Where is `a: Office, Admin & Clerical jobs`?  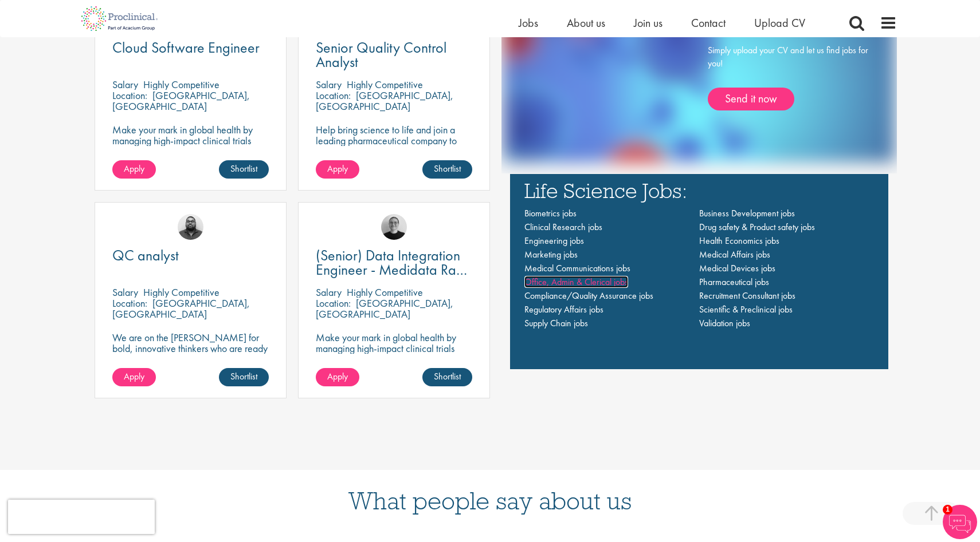
a: Office, Admin & Clerical jobs is located at coordinates (576, 282).